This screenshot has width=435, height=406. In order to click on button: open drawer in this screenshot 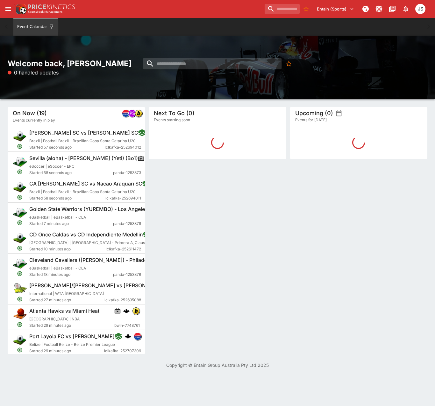, I will do `click(8, 9)`.